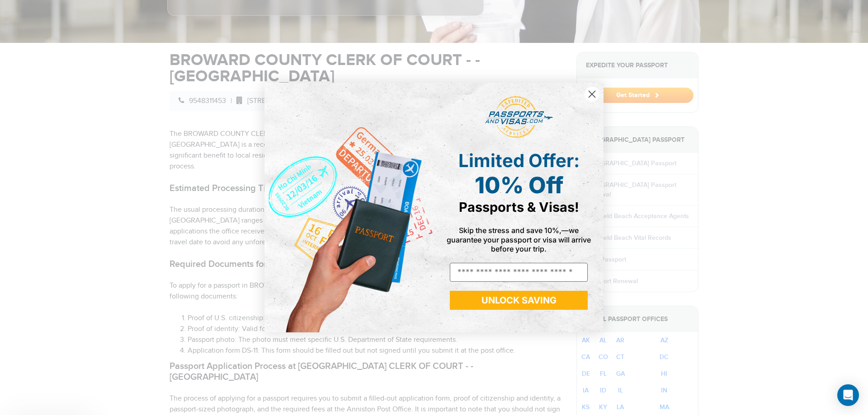 The width and height of the screenshot is (868, 415). I want to click on button: UNLOCK SAVING, so click(519, 301).